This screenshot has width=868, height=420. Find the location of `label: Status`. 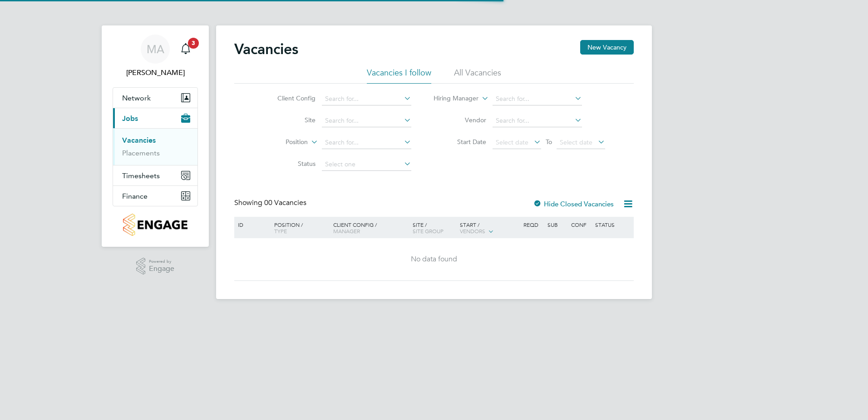

label: Status is located at coordinates (289, 164).